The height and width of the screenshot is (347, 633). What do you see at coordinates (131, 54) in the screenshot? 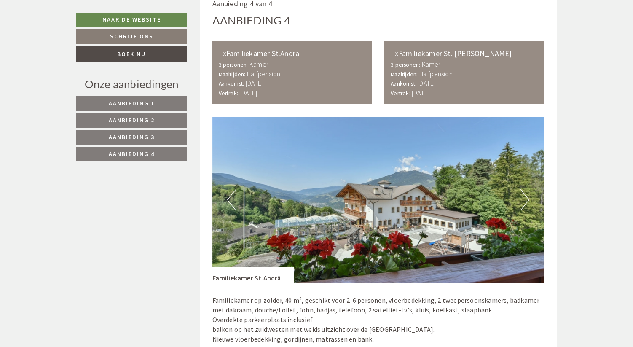
I see `font: Boek nu` at bounding box center [131, 54].